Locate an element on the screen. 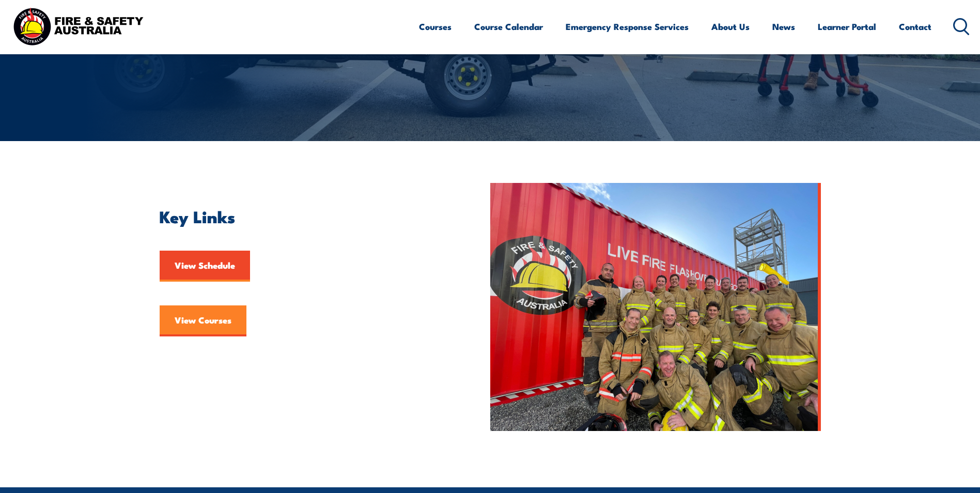 This screenshot has height=493, width=980. a: News is located at coordinates (784, 26).